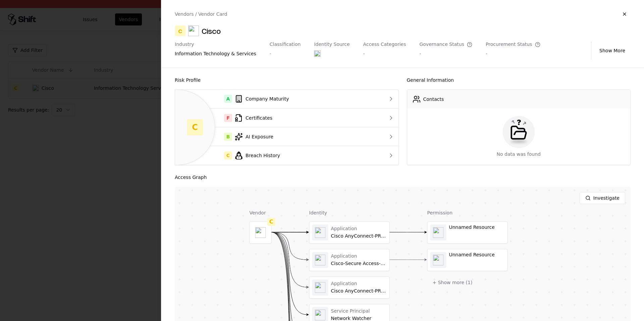 The image size is (644, 321). I want to click on div: Cisco-Secure Access-POV-User Management, so click(359, 264).